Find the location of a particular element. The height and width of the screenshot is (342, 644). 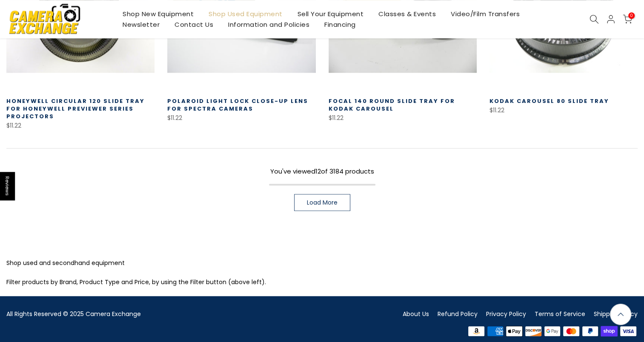

img: google pay is located at coordinates (552, 331).